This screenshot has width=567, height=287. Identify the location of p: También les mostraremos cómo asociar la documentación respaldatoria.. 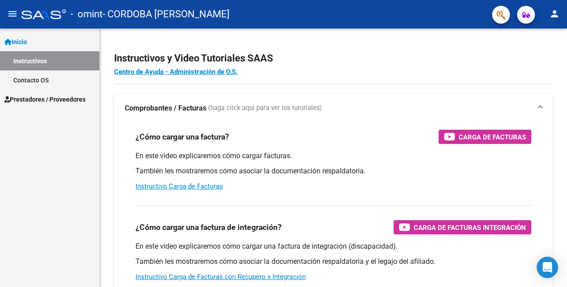
(333, 171).